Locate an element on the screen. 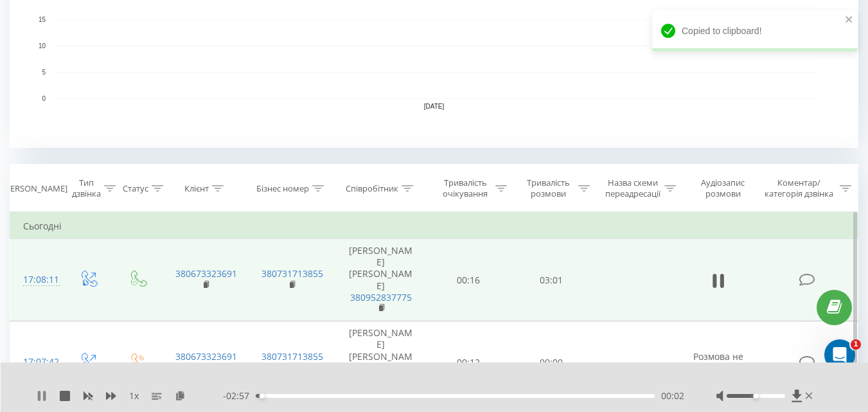 The image size is (868, 412). div: Співробітник is located at coordinates (372, 188).